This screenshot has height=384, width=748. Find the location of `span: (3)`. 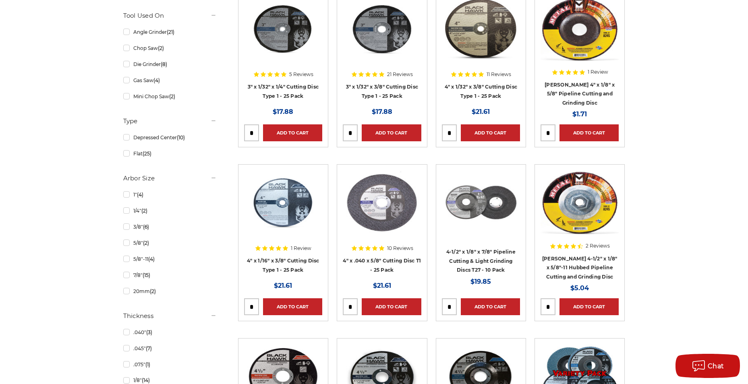

span: (3) is located at coordinates (149, 332).